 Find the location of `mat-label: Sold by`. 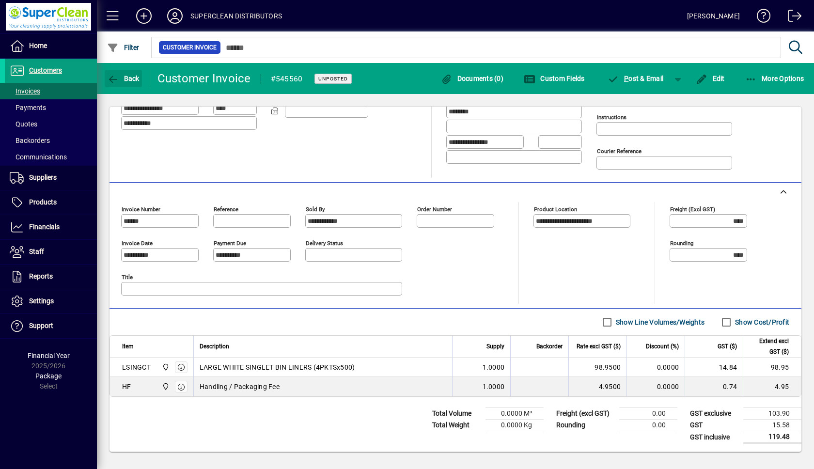

mat-label: Sold by is located at coordinates (315, 209).